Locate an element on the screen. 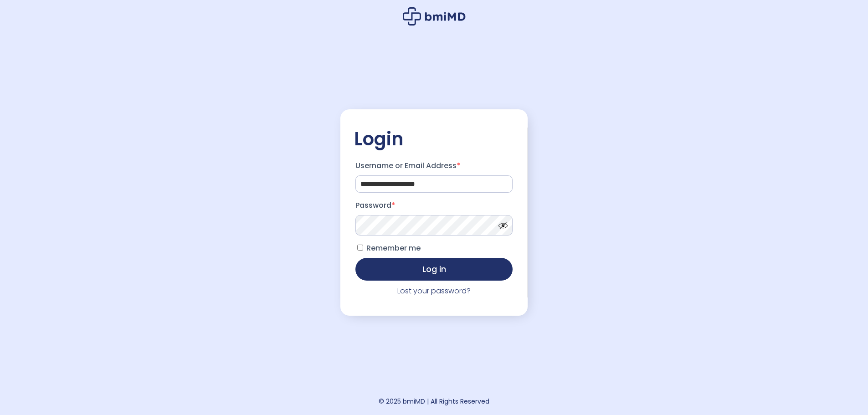 The image size is (868, 415). span: Remember me is located at coordinates (393, 247).